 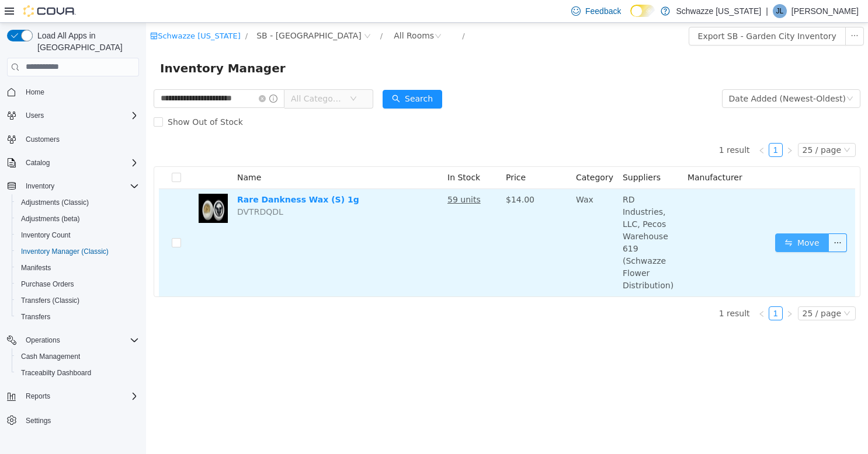 I want to click on span: Price, so click(x=370, y=154).